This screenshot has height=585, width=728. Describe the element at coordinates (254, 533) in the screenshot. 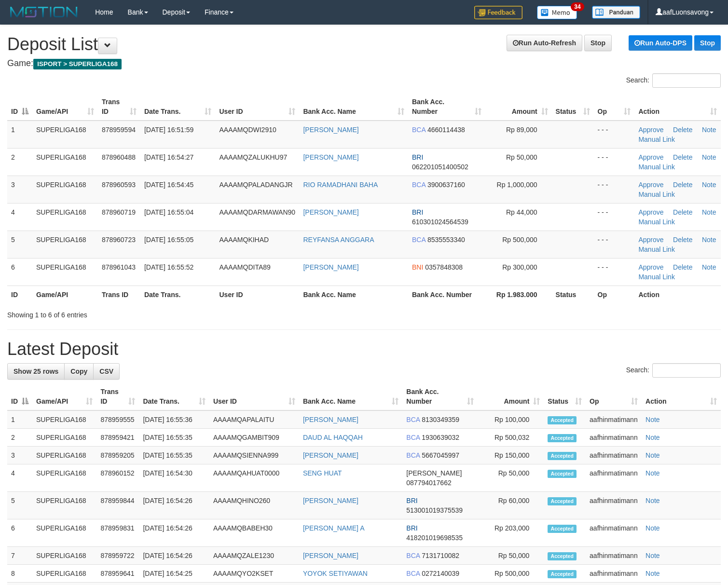

I see `td: AAAAMQBABEH30` at that location.